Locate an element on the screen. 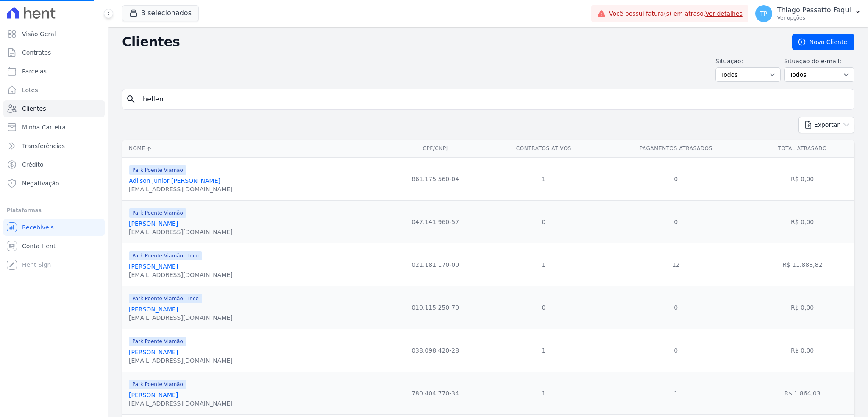 Image resolution: width=868 pixels, height=417 pixels. button: 3 selecionados is located at coordinates (160, 13).